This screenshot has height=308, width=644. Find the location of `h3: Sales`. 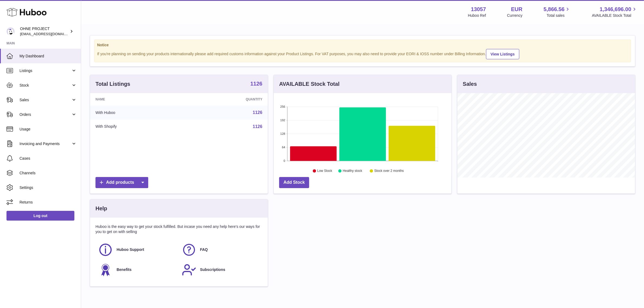

h3: Sales is located at coordinates (470, 84).